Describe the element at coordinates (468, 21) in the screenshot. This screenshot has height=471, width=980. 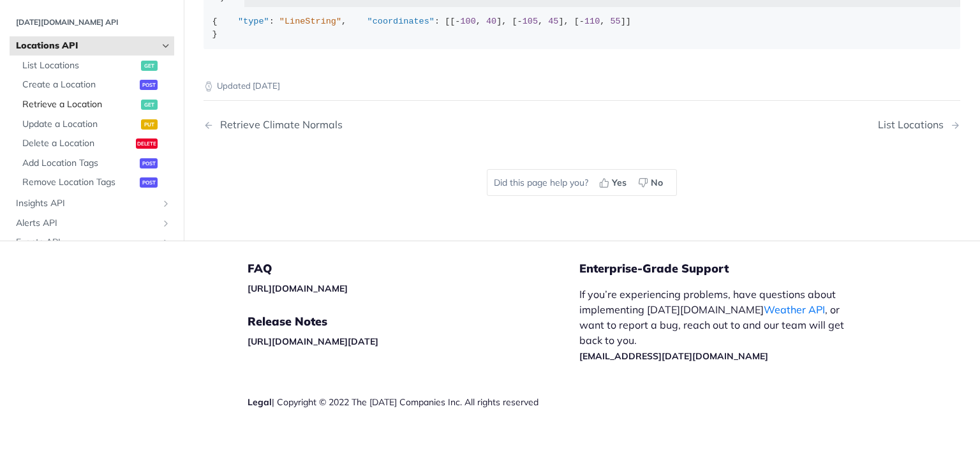
I see `span: 100` at that location.